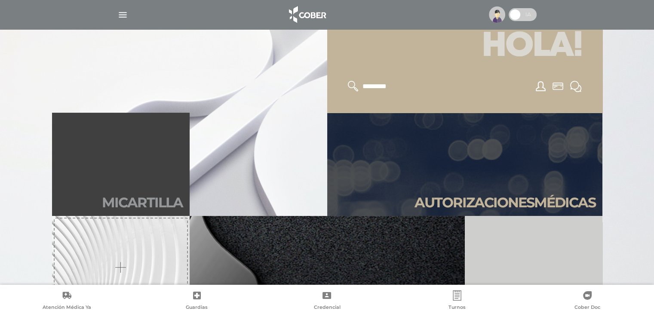 The height and width of the screenshot is (314, 654). Describe the element at coordinates (327, 301) in the screenshot. I see `a: Credencial` at that location.